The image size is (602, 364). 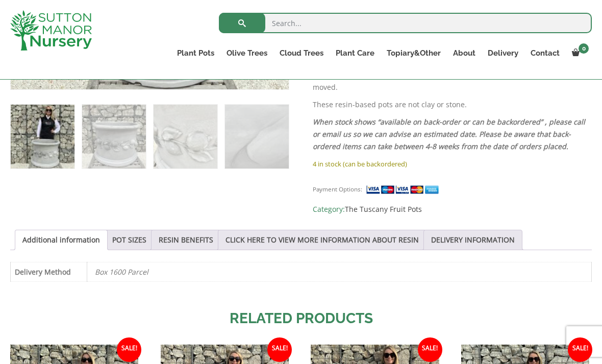 What do you see at coordinates (503, 53) in the screenshot?
I see `a: Delivery` at bounding box center [503, 53].